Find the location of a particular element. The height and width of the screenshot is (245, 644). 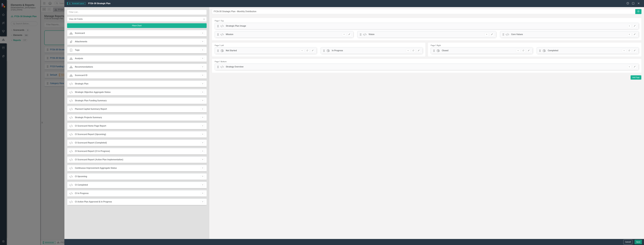

div: Core Values is located at coordinates (517, 34).